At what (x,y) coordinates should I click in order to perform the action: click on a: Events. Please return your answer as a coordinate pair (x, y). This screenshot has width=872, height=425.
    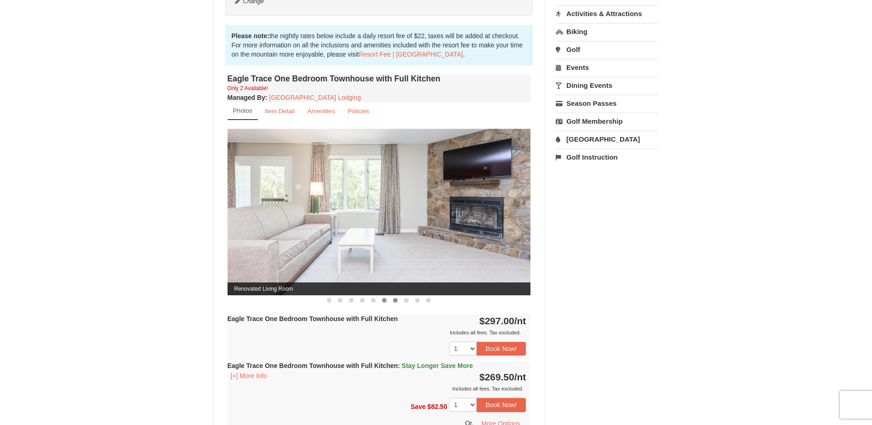
    Looking at the image, I should click on (607, 67).